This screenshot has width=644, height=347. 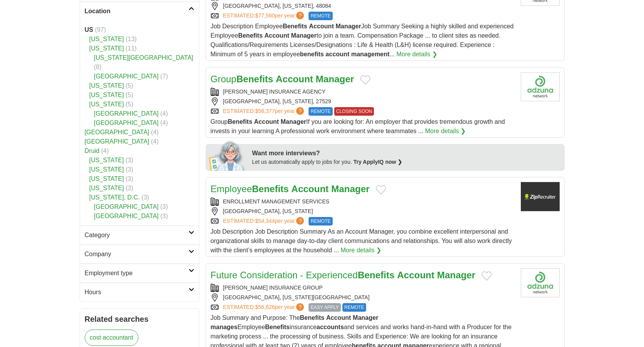 I want to click on div: ENROLLMENT MANAGEMENT SERVICES, so click(x=362, y=201).